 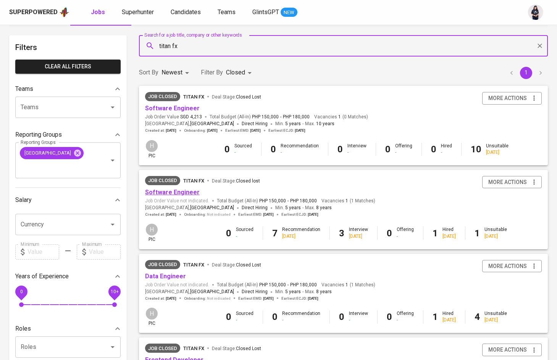 What do you see at coordinates (191, 117) in the screenshot?
I see `span: SGD 4,213` at bounding box center [191, 117].